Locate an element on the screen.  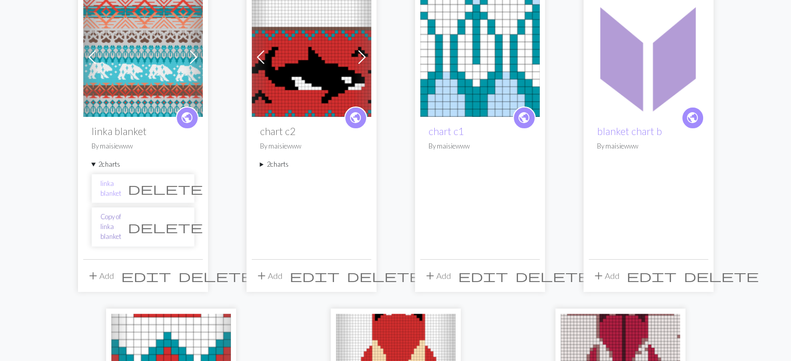
h2: chart c2 is located at coordinates (312, 131).